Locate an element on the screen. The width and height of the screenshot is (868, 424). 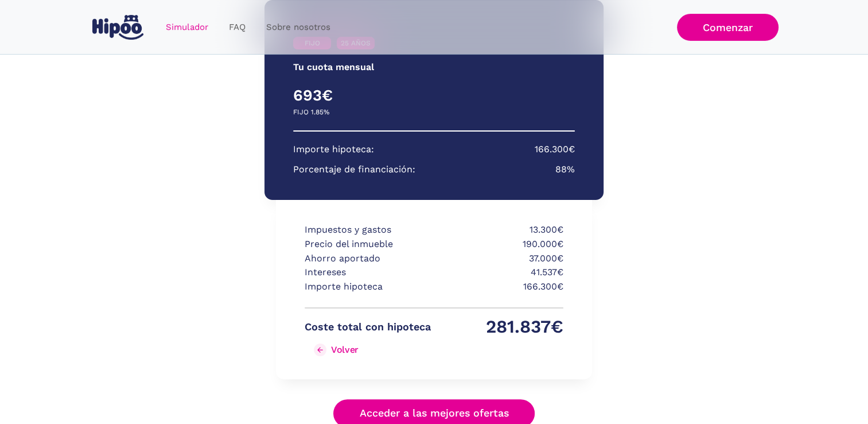
p: 88% is located at coordinates (565, 170).